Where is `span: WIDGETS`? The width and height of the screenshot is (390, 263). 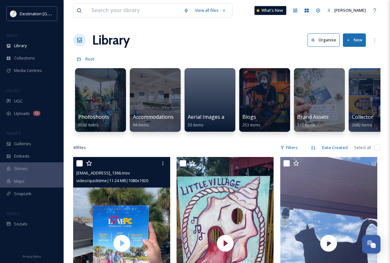 span: WIDGETS is located at coordinates (14, 133).